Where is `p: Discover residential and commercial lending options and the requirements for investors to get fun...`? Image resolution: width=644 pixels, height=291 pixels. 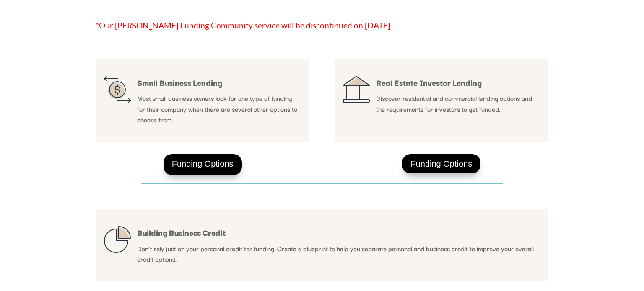 p: Discover residential and commercial lending options and the requirements for investors to get fun... is located at coordinates (458, 109).